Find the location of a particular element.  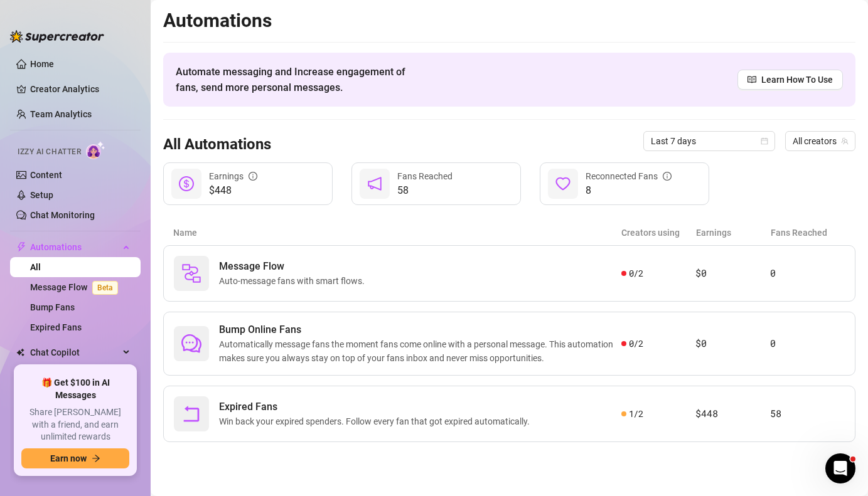

span: 58 is located at coordinates (425, 191).